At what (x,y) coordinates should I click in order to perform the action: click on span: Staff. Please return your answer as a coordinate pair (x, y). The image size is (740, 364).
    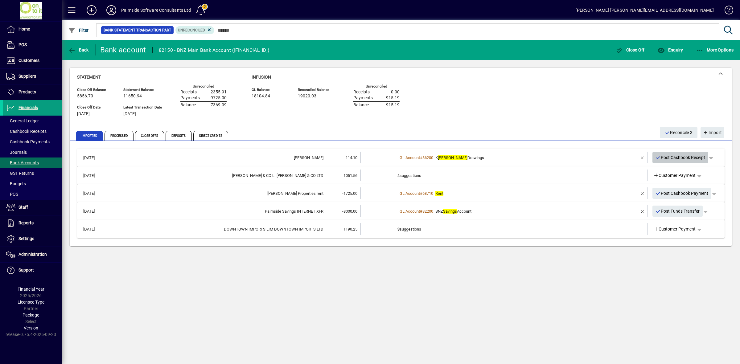
    Looking at the image, I should click on (23, 207).